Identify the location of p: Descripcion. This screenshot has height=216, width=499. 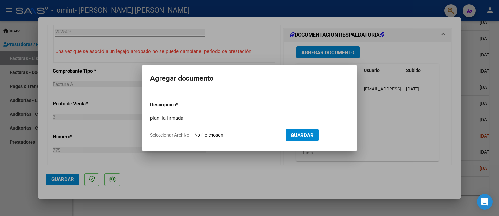
(180, 105).